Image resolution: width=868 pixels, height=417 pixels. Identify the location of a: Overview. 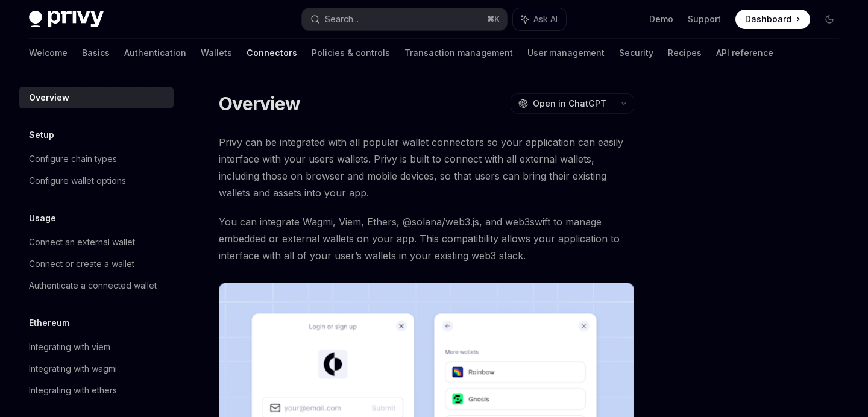
(96, 98).